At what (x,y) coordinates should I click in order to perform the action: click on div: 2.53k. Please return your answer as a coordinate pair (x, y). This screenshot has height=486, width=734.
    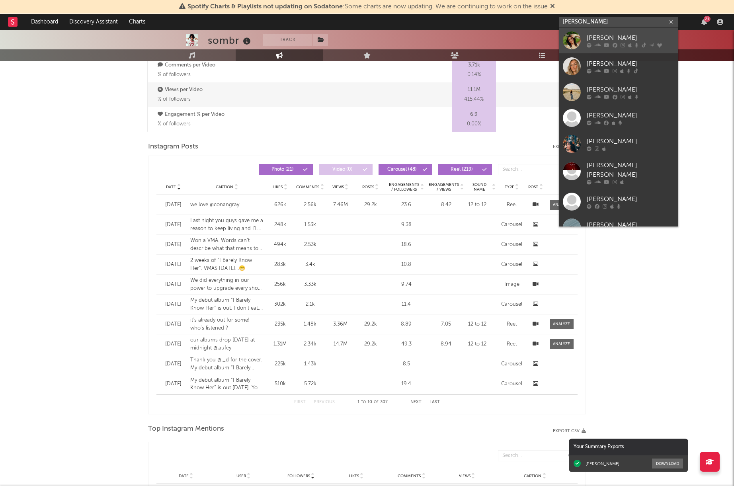
    Looking at the image, I should click on (310, 245).